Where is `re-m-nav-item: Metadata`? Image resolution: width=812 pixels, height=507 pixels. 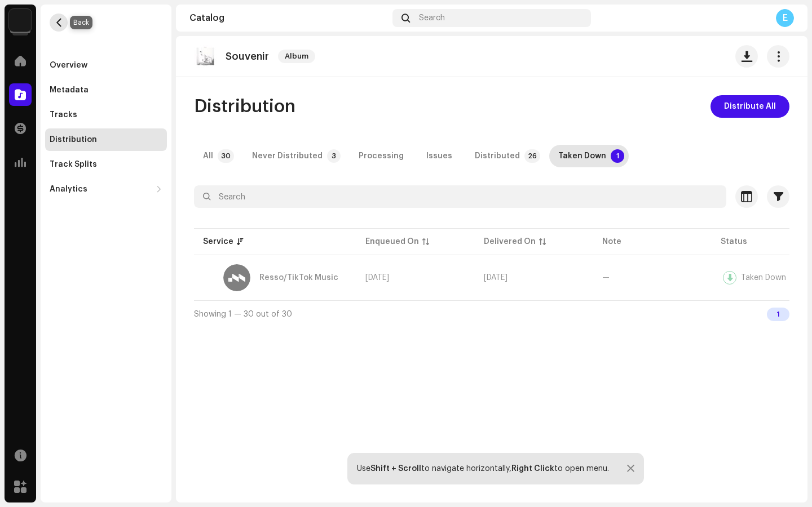
re-m-nav-item: Metadata is located at coordinates (106, 90).